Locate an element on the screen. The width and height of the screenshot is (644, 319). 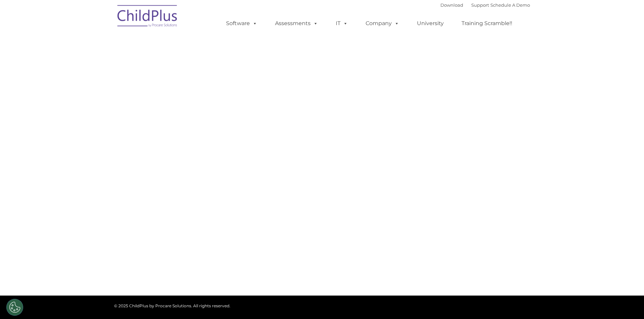
a: Download is located at coordinates (452, 5).